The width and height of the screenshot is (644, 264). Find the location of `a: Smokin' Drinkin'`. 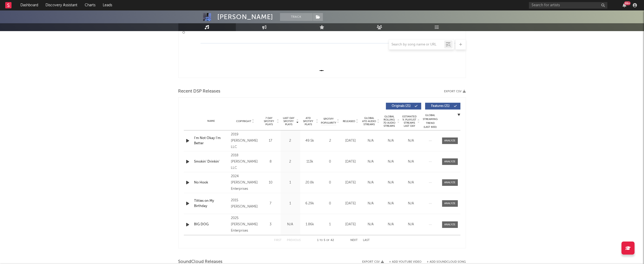

a: Smokin' Drinkin' is located at coordinates (211, 162).